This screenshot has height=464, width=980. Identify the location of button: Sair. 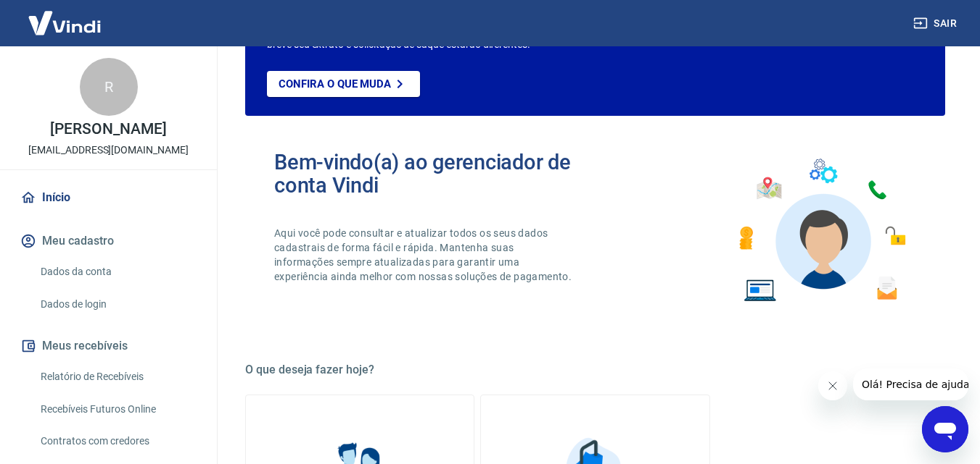
(936, 23).